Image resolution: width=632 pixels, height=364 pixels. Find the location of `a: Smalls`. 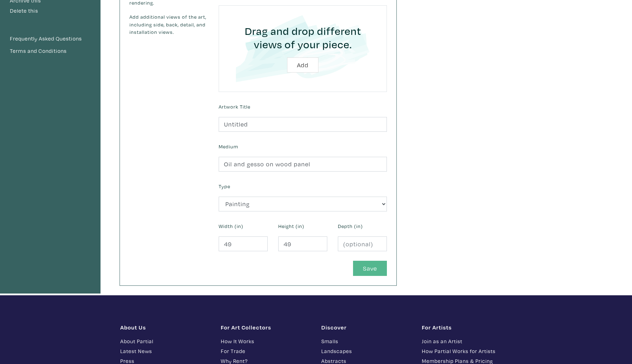

a: Smalls is located at coordinates (366, 341).